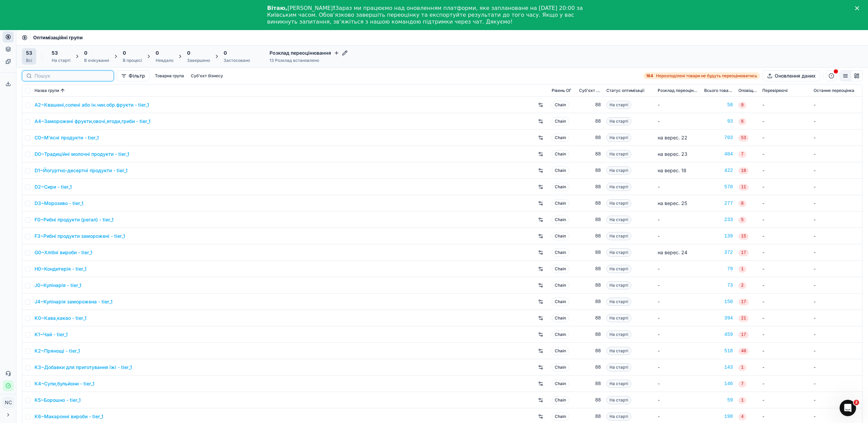  Describe the element at coordinates (58, 285) in the screenshot. I see `a: J0~Кулінарія - tier_1` at that location.